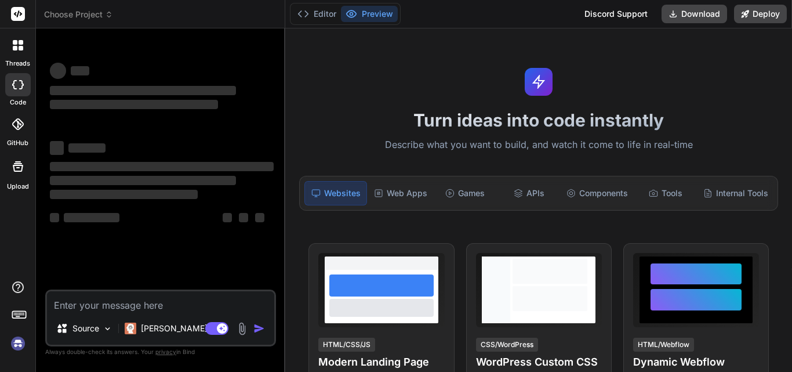  I want to click on p: Source, so click(86, 328).